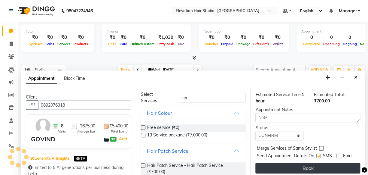 Image resolution: width=368 pixels, height=175 pixels. Describe the element at coordinates (50, 158) in the screenshot. I see `button: Generate AI Insights` at that location.